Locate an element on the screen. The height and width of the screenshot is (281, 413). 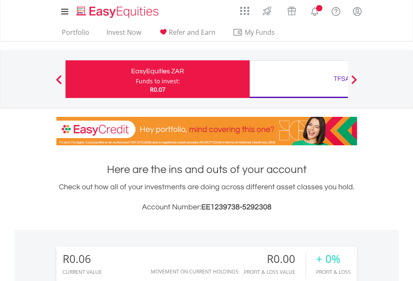
div: Profit & Loss Value is located at coordinates (275, 271).